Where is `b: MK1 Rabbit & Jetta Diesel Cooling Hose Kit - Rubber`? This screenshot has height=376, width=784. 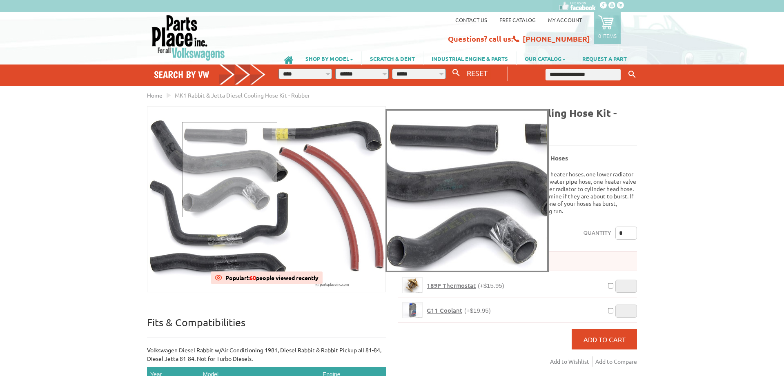
b: MK1 Rabbit & Jetta Diesel Cooling Hose Kit - Rubber is located at coordinates (507, 119).